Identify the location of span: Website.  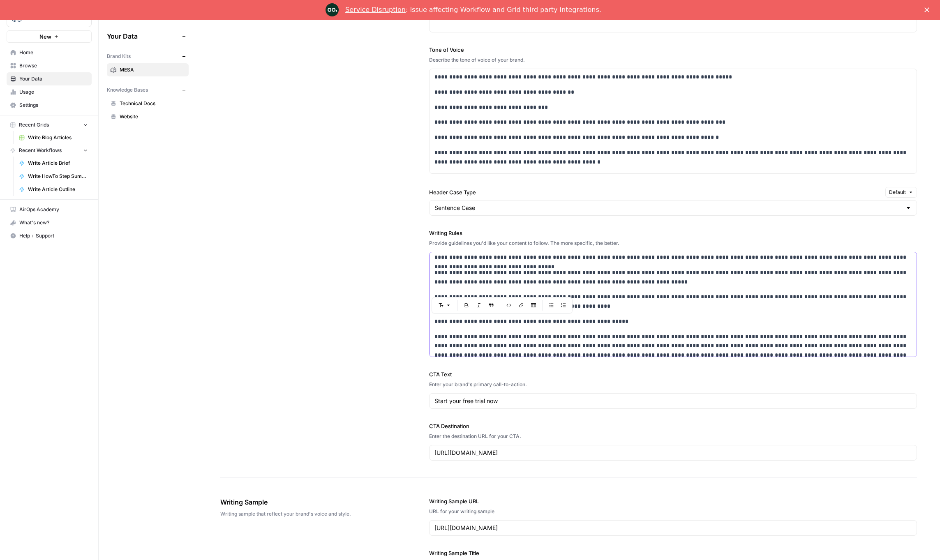
(152, 117).